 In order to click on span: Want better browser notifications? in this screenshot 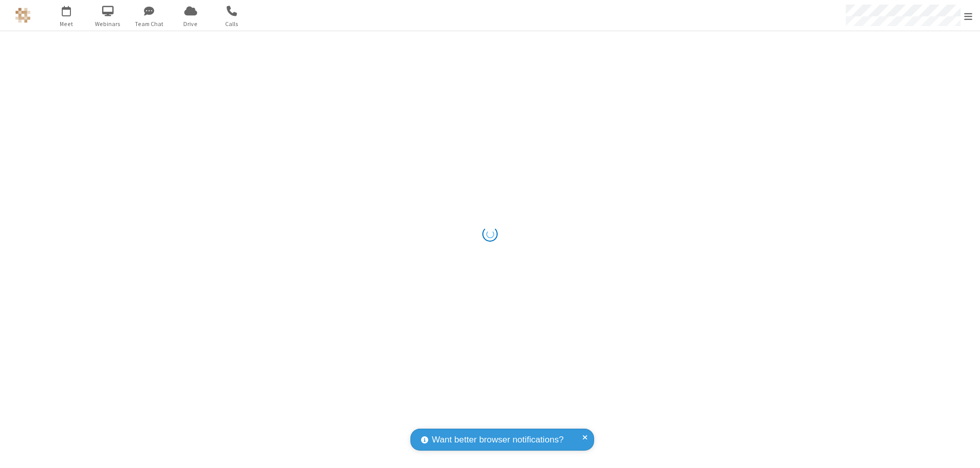, I will do `click(497, 440)`.